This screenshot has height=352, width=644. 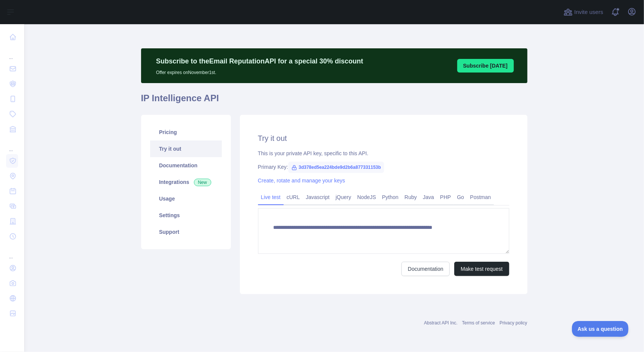 I want to click on div: This is your private API key, specific to this API., so click(x=384, y=153).